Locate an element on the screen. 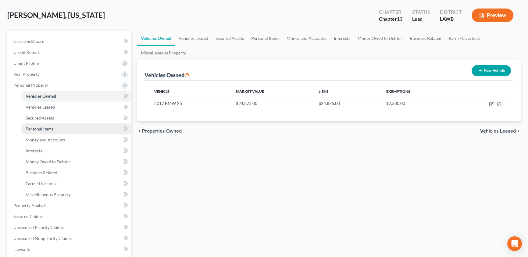  span: Vehicles Owned is located at coordinates (41, 96).